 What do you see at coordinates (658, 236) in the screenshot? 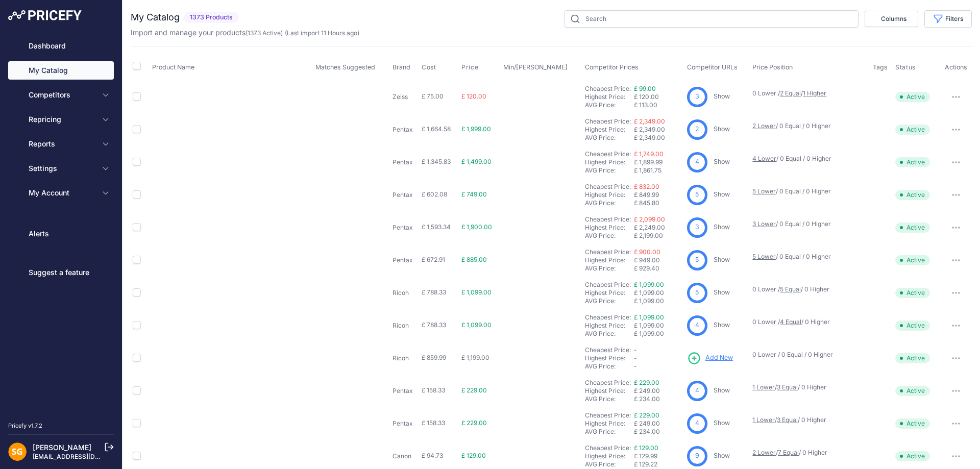
I see `div: £ 2,199.00` at bounding box center [658, 236].